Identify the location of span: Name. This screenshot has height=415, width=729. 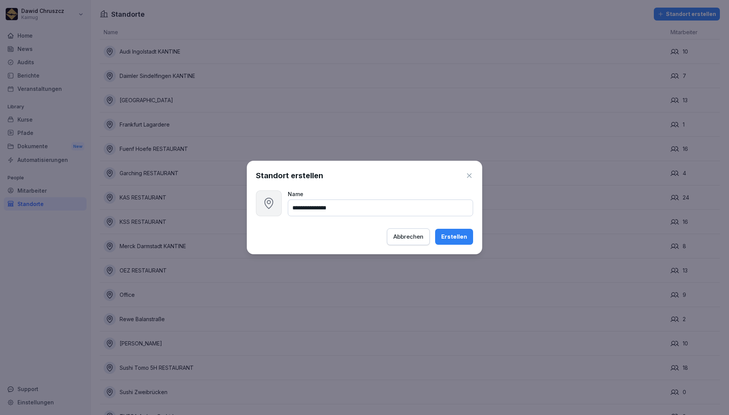
(295, 194).